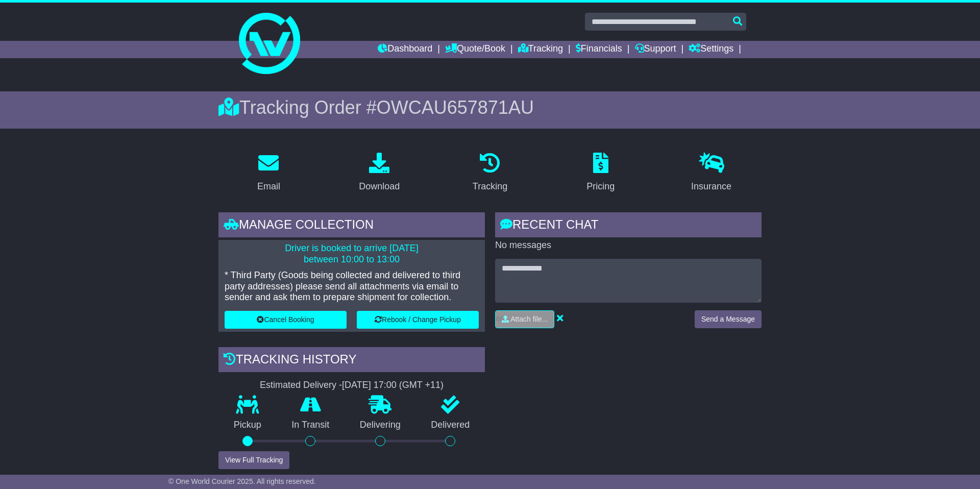  What do you see at coordinates (242, 482) in the screenshot?
I see `span: © One World Courier 2025. All rights reserved.` at bounding box center [242, 482].